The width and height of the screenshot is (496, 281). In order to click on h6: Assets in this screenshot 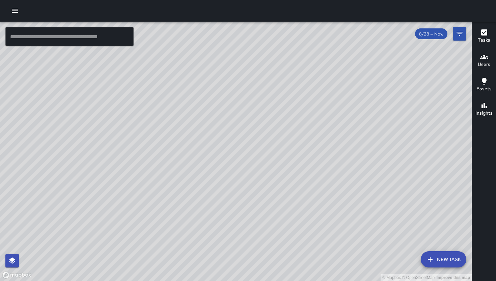, I will do `click(484, 89)`.